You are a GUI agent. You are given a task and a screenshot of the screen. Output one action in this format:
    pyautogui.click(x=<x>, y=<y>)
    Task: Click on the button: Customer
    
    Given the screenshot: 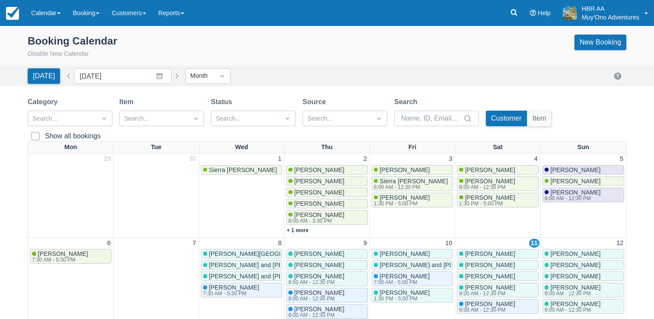 What is the action you would take?
    pyautogui.click(x=506, y=118)
    